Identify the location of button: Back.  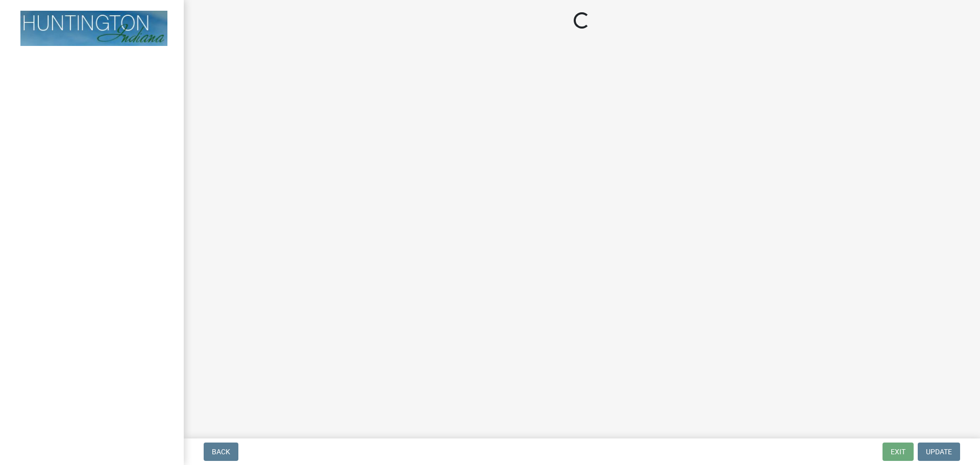
(221, 452).